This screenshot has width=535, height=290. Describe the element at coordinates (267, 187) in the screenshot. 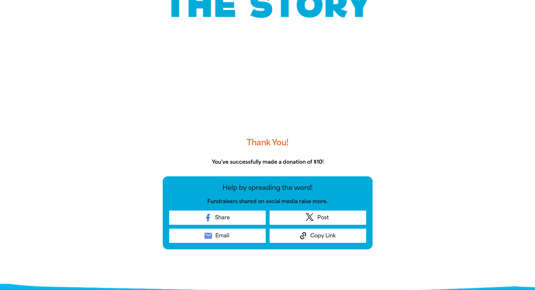

I see `p: Help by spreading the word!` at that location.